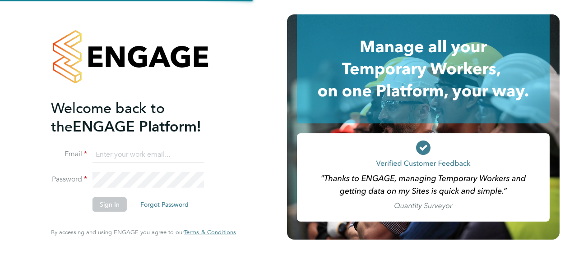  Describe the element at coordinates (69, 154) in the screenshot. I see `label: Email` at that location.